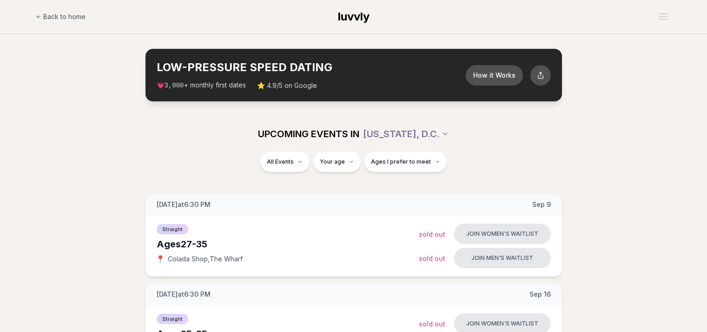  I want to click on a: Join men's waitlist, so click(502, 258).